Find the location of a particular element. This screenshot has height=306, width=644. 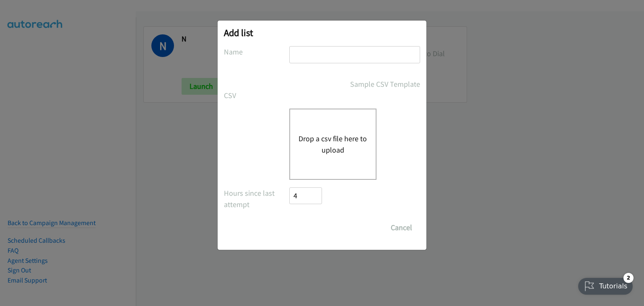

button: Checklist, Tutorials, 2 incomplete tasks is located at coordinates (32, 17).